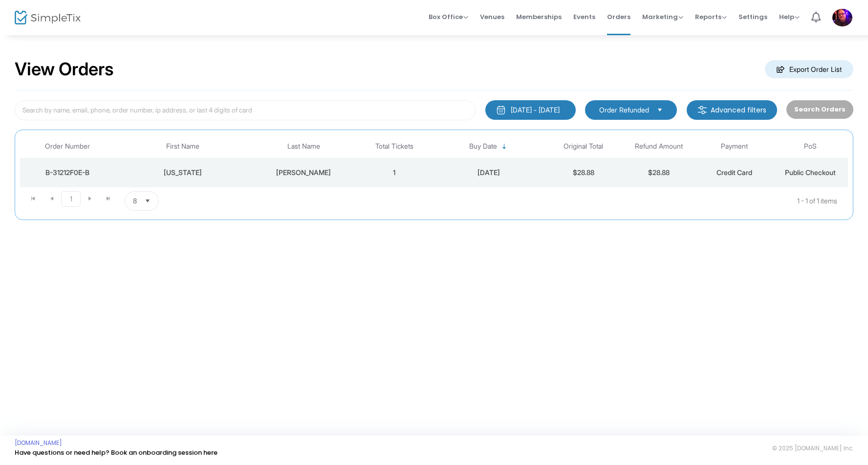  What do you see at coordinates (245, 110) in the screenshot?
I see `input: Search by name, email, phone, order number, ip address, or last 4 digits of card` at bounding box center [245, 110].